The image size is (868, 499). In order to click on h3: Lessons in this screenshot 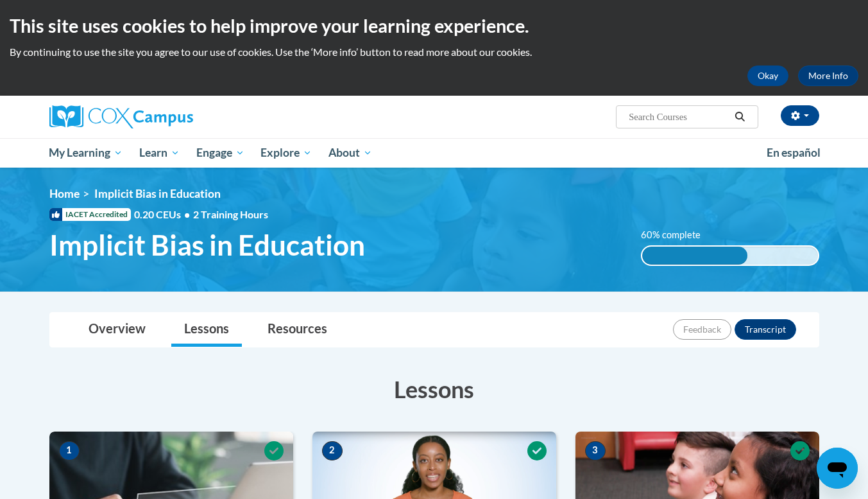, I will do `click(434, 389)`.